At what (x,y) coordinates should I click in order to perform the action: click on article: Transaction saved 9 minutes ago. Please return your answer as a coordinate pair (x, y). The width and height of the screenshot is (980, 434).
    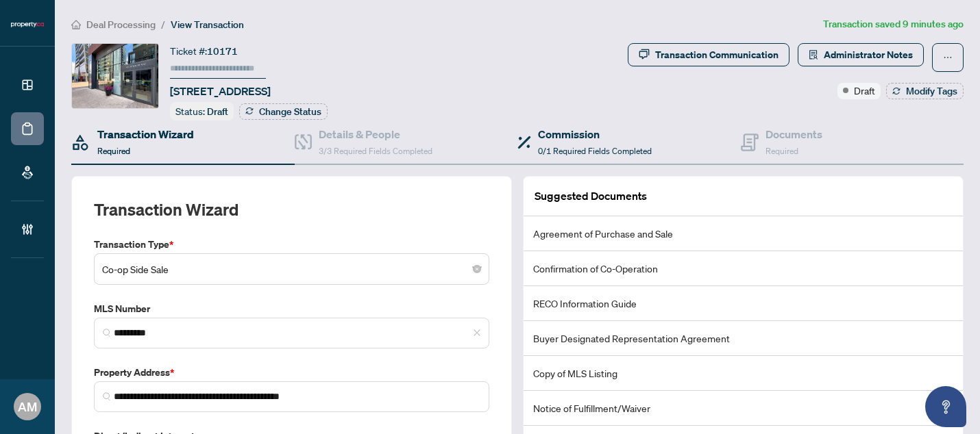
    Looking at the image, I should click on (893, 24).